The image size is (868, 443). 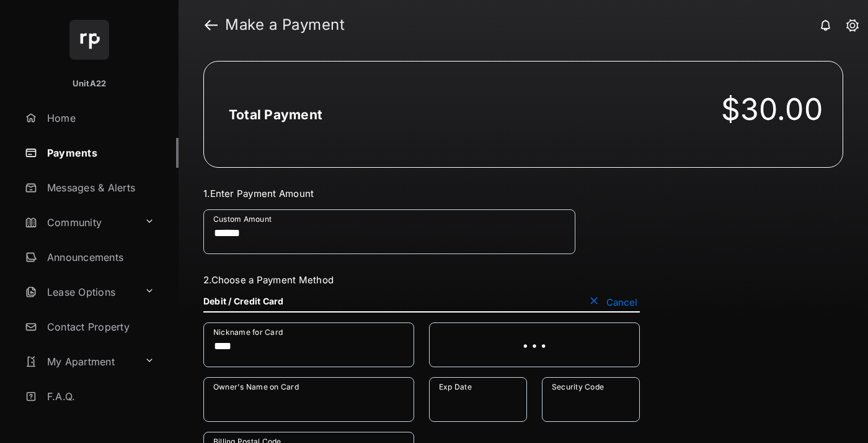 What do you see at coordinates (80, 222) in the screenshot?
I see `a: Community` at bounding box center [80, 222].